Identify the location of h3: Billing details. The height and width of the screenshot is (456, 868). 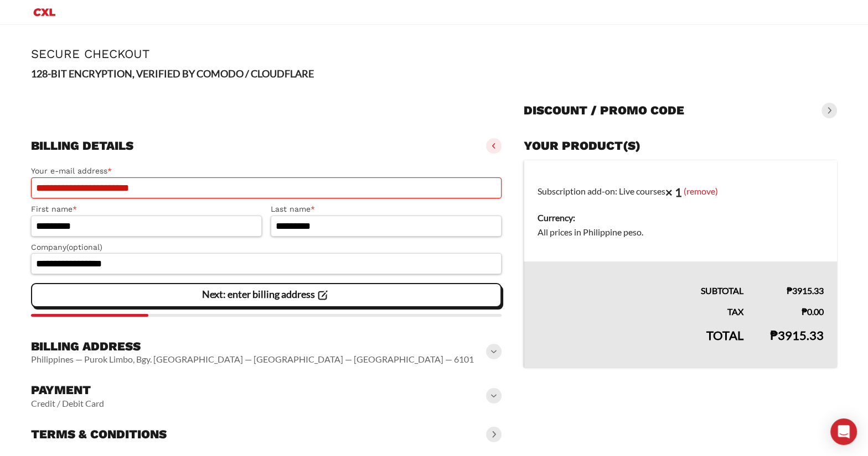
(82, 146).